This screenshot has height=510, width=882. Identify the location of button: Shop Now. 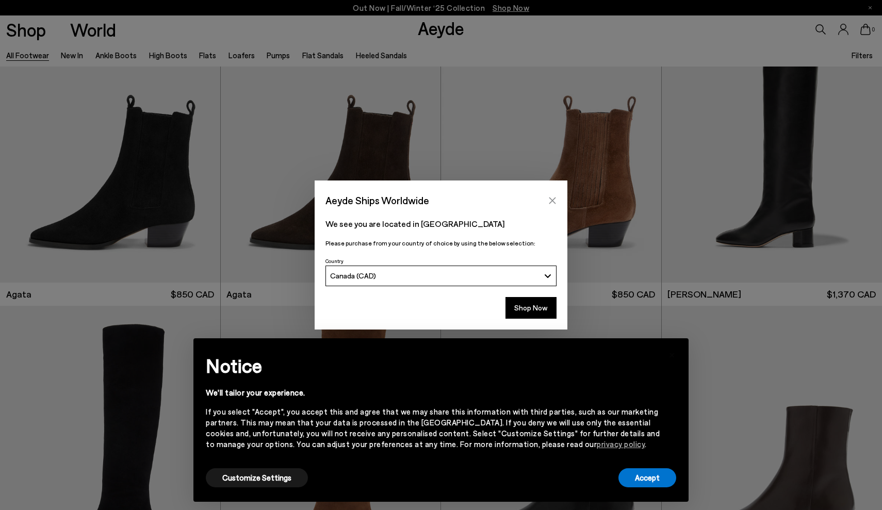
(531, 308).